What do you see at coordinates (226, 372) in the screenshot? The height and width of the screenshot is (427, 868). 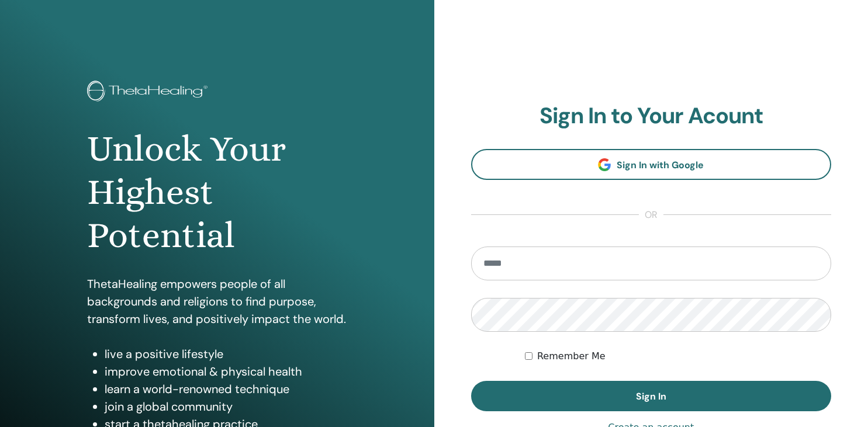 I see `li: improve emotional & physical health` at bounding box center [226, 372].